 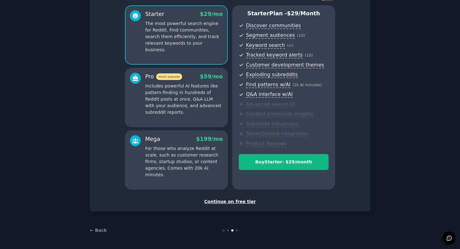 What do you see at coordinates (283, 13) in the screenshot?
I see `p: Starter Plan -` at bounding box center [283, 13].